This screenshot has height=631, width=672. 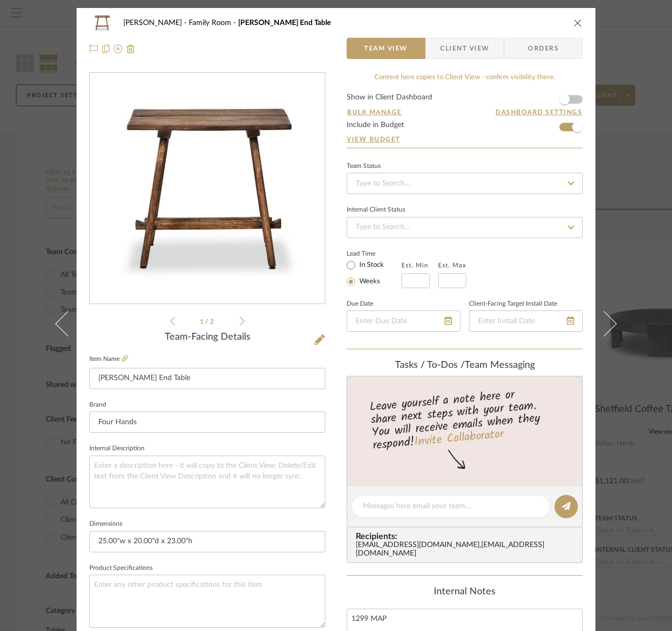 What do you see at coordinates (578, 23) in the screenshot?
I see `button: close` at bounding box center [578, 23].